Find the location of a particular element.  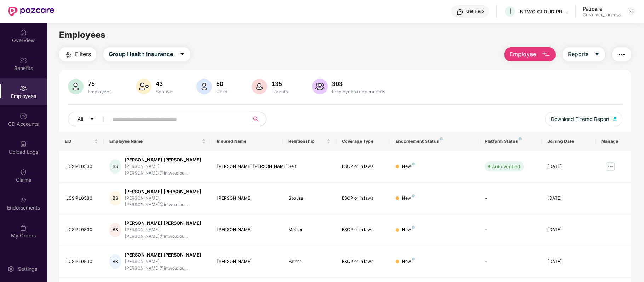

div: Child is located at coordinates (222, 91).